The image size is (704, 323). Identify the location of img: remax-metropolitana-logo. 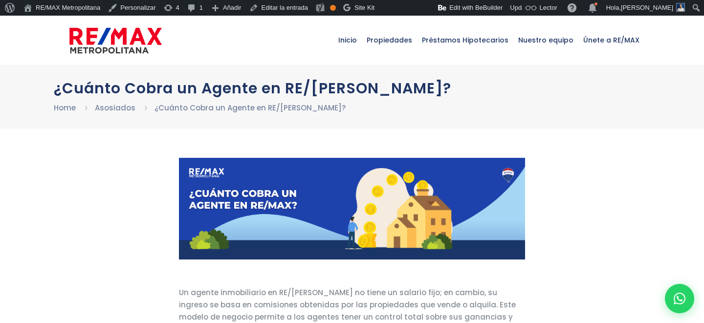
(115, 41).